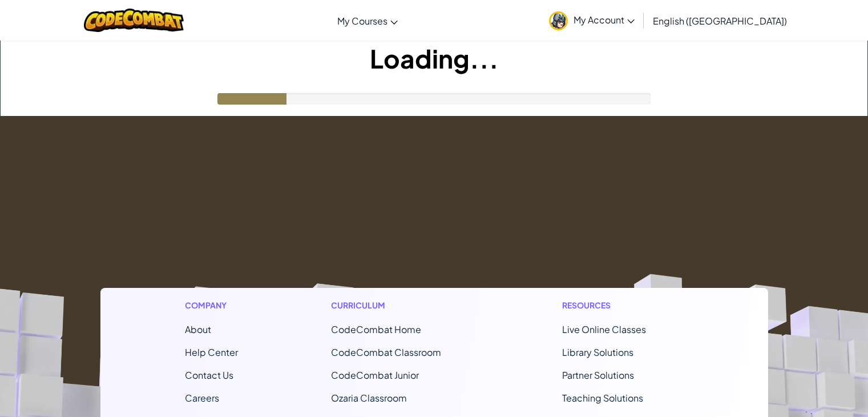 Image resolution: width=868 pixels, height=417 pixels. What do you see at coordinates (604, 329) in the screenshot?
I see `a: Live Online Classes` at bounding box center [604, 329].